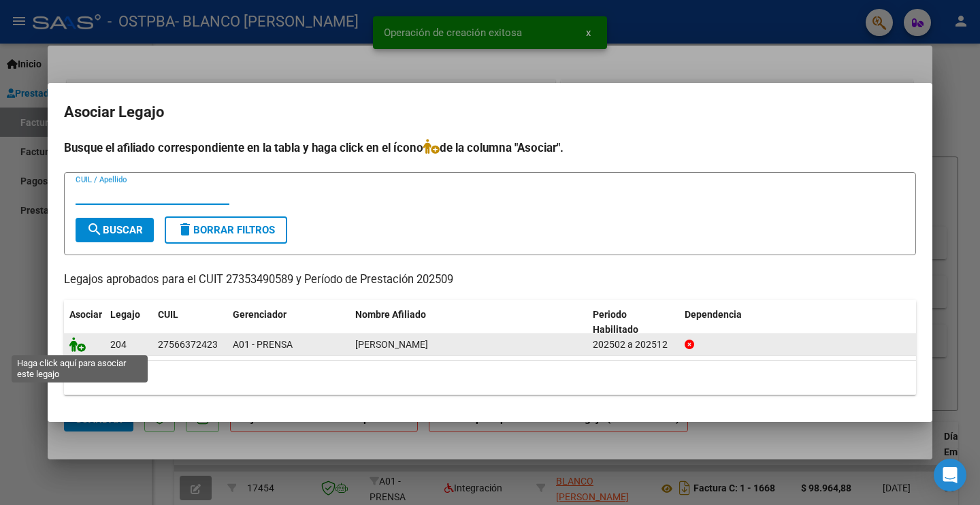  What do you see at coordinates (126, 315) in the screenshot?
I see `span: Legajo` at bounding box center [126, 315].